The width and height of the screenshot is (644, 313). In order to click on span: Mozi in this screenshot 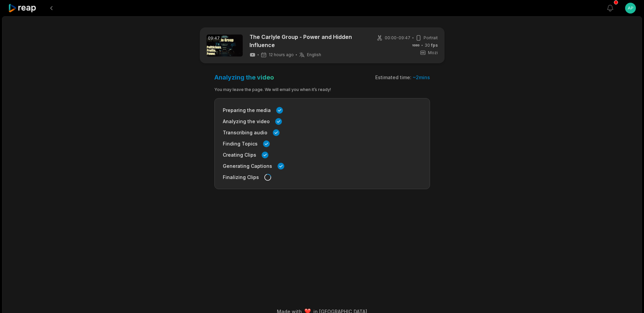, I will do `click(432, 53)`.